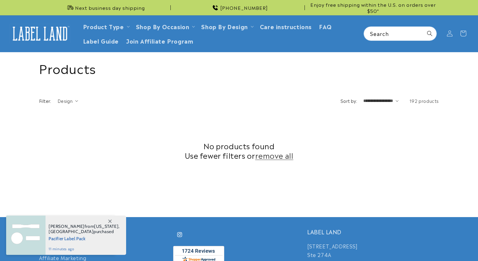 This screenshot has width=478, height=261. I want to click on a: Care instructions, so click(286, 26).